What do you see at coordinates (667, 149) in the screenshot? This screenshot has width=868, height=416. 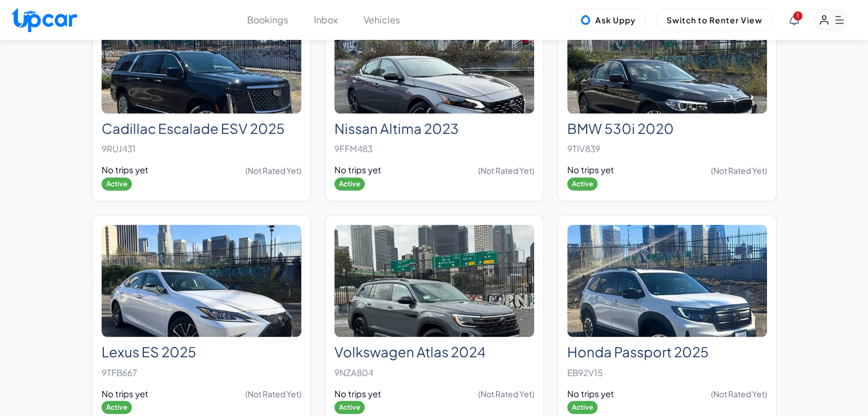 I see `p: 9TIV839` at bounding box center [667, 149].